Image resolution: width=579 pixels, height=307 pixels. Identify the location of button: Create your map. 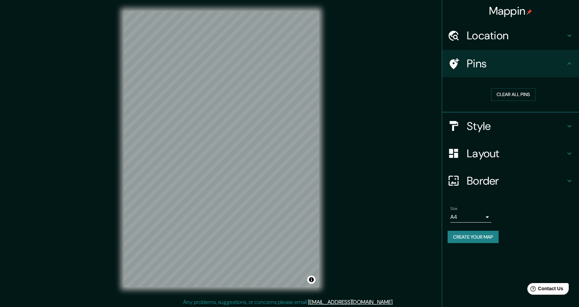
(473, 237).